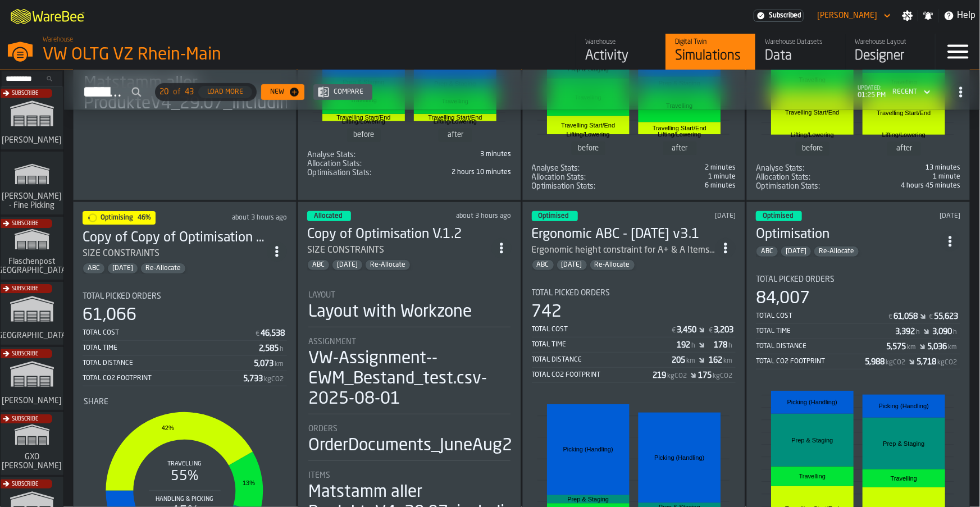 Image resolution: width=980 pixels, height=507 pixels. Describe the element at coordinates (429, 446) in the screenshot. I see `div: OrderDocuments_JuneAug25.csv` at that location.